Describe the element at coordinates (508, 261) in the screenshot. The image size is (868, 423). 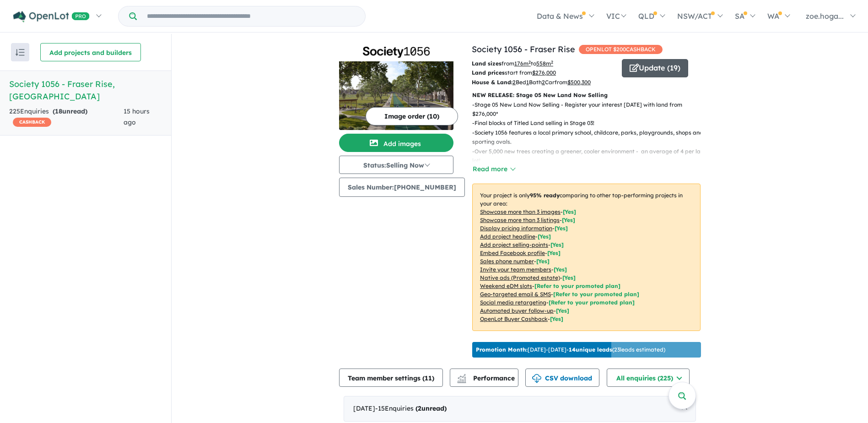
I see `u: Sales phone number` at that location.